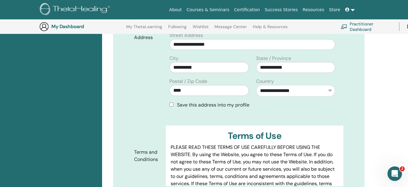  I want to click on label: Address, so click(148, 37).